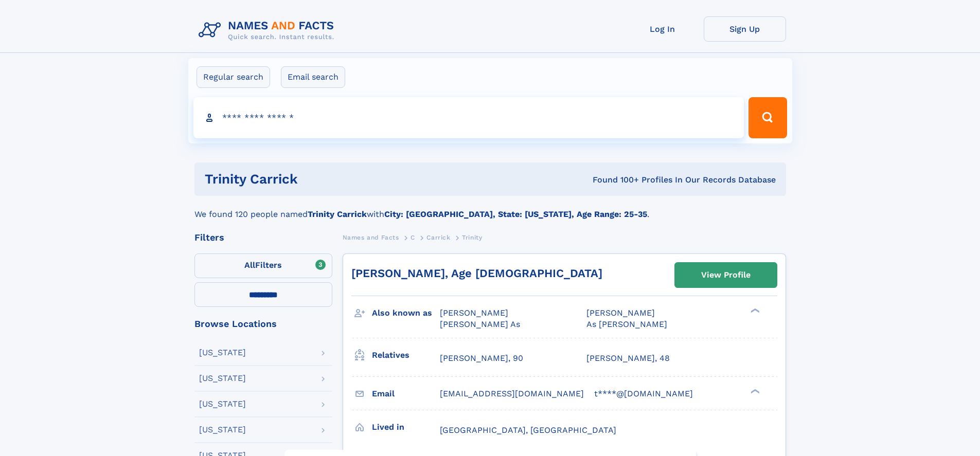 Image resolution: width=980 pixels, height=456 pixels. Describe the element at coordinates (726, 275) in the screenshot. I see `div: View Profile` at that location.